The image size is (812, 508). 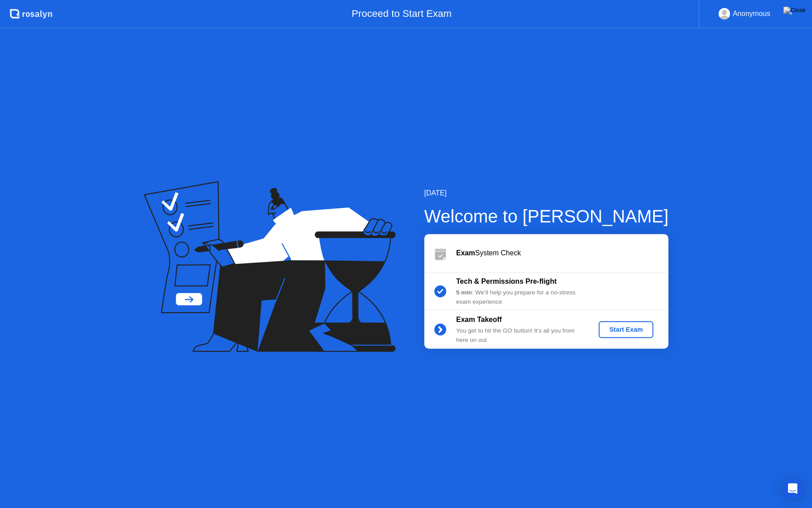 What do you see at coordinates (626, 329) in the screenshot?
I see `div: Start Exam` at bounding box center [626, 329].